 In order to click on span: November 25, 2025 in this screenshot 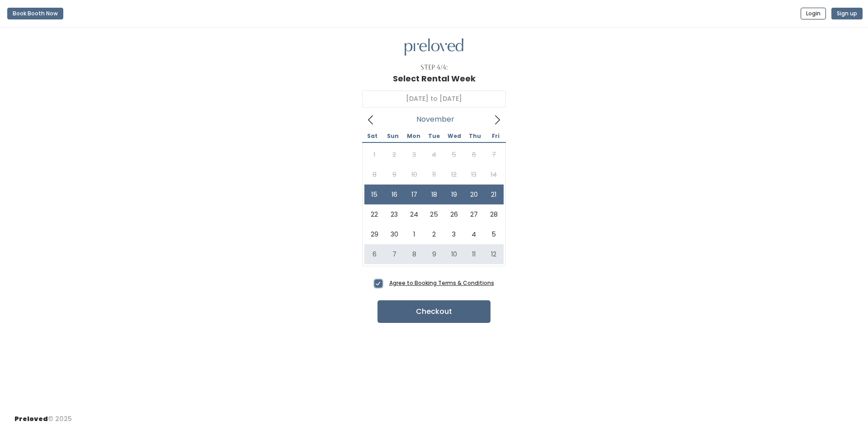, I will do `click(434, 214)`.